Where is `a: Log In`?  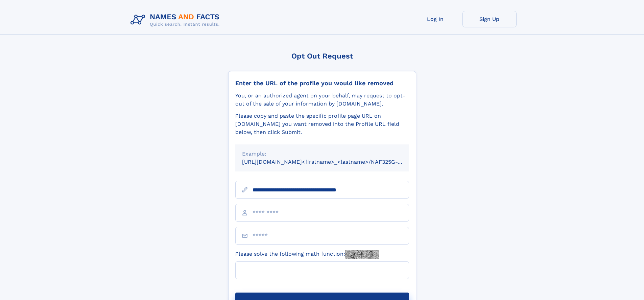
a: Log In is located at coordinates (435, 19).